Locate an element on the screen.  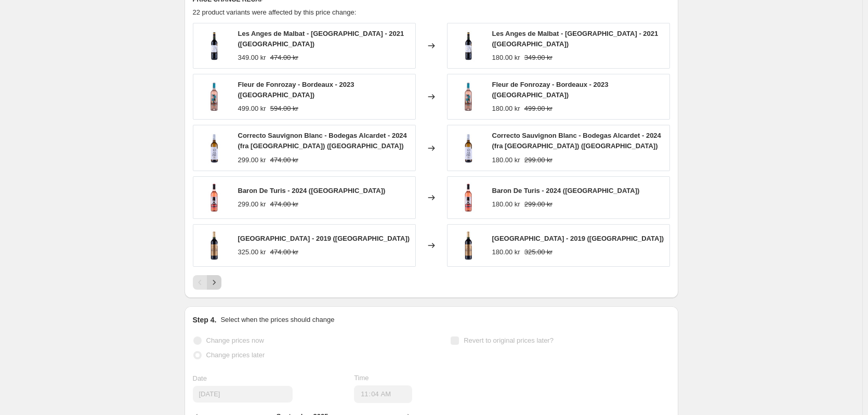
span: Revert to original prices later? is located at coordinates (509, 340).